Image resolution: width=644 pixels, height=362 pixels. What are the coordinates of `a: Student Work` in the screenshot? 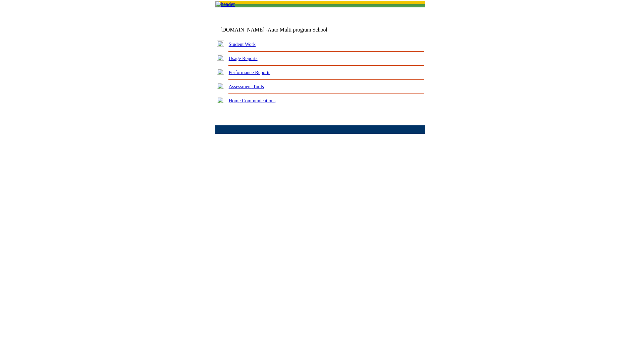 It's located at (242, 44).